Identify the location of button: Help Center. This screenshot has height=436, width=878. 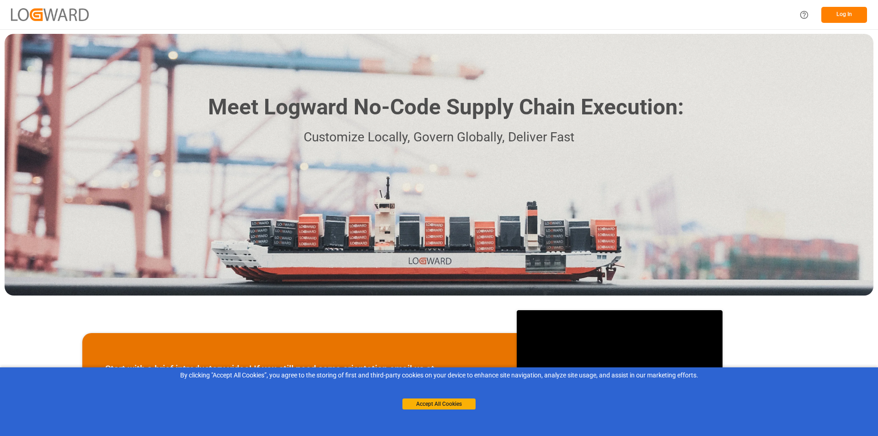
(804, 15).